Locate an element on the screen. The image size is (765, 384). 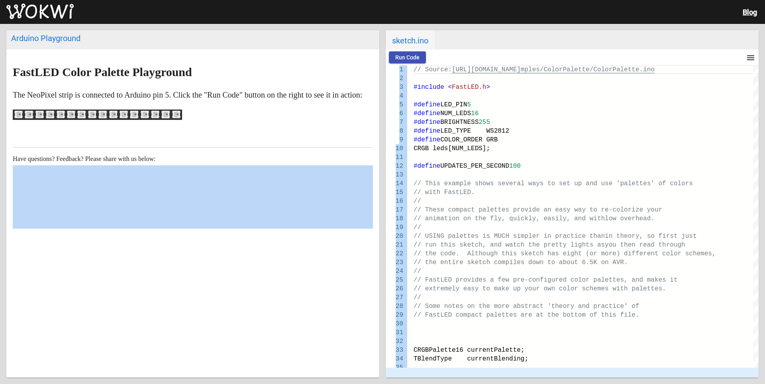
span: // Source: is located at coordinates (433, 70).